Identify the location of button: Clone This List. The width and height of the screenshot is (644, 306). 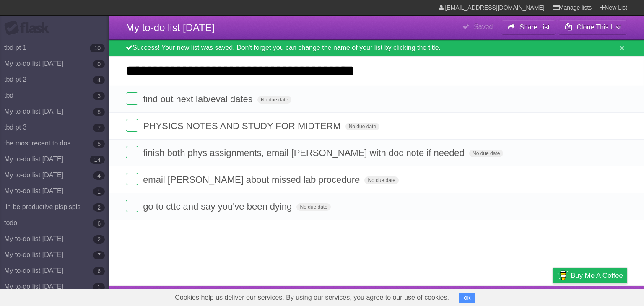
(592, 27).